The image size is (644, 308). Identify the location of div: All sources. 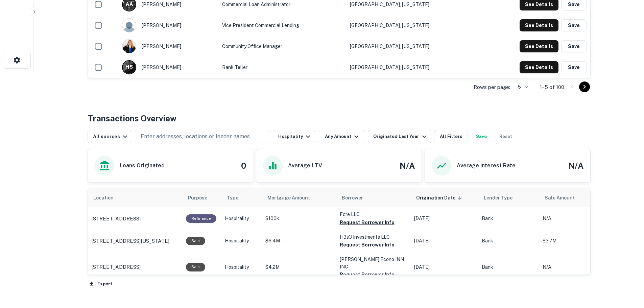
(111, 136).